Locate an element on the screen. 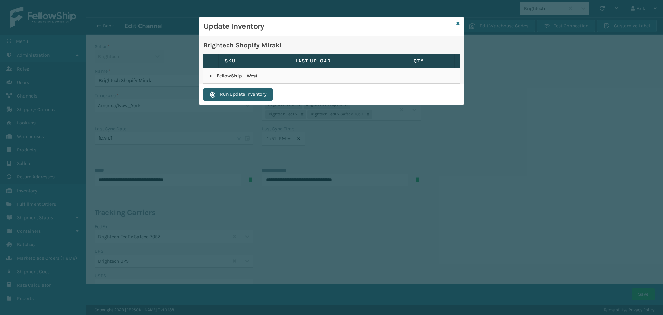 The width and height of the screenshot is (663, 315). button: Run Update Inventory is located at coordinates (238, 94).